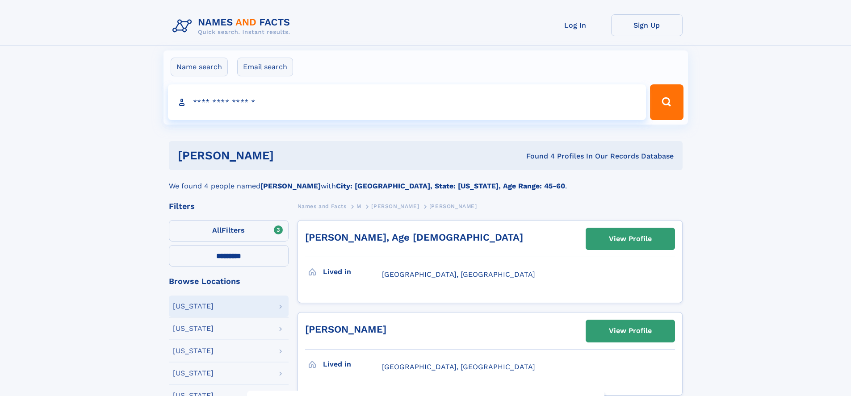 This screenshot has width=851, height=396. I want to click on div: We found 4 people named with ., so click(426, 181).